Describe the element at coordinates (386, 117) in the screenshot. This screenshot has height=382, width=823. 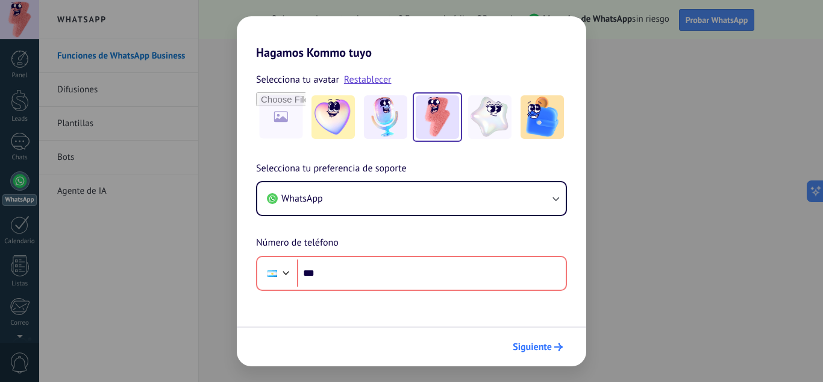
I see `img: -2.jpeg` at that location.